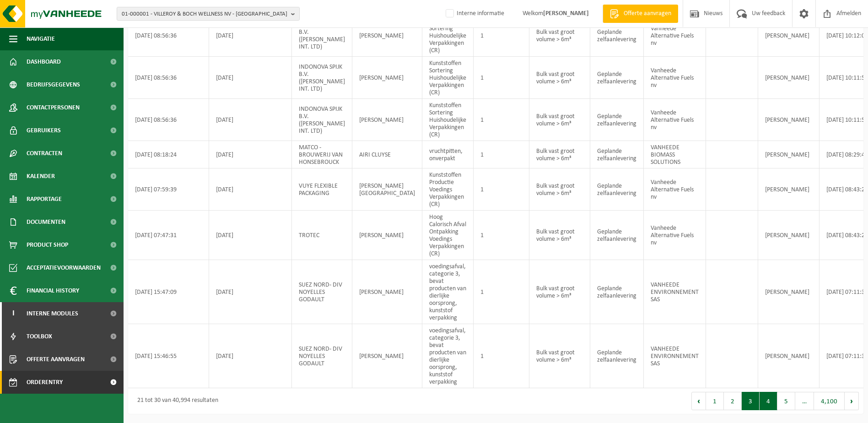 The height and width of the screenshot is (423, 868). I want to click on td: Kunststoffen Productie Voedings Verpakkingen (CR), so click(448, 190).